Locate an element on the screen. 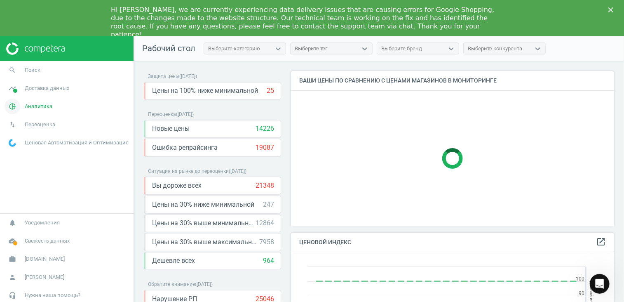 The width and height of the screenshot is (624, 302). img: ajHJNr6hYgQAAAAASUVORK5CYII= is located at coordinates (35, 49).